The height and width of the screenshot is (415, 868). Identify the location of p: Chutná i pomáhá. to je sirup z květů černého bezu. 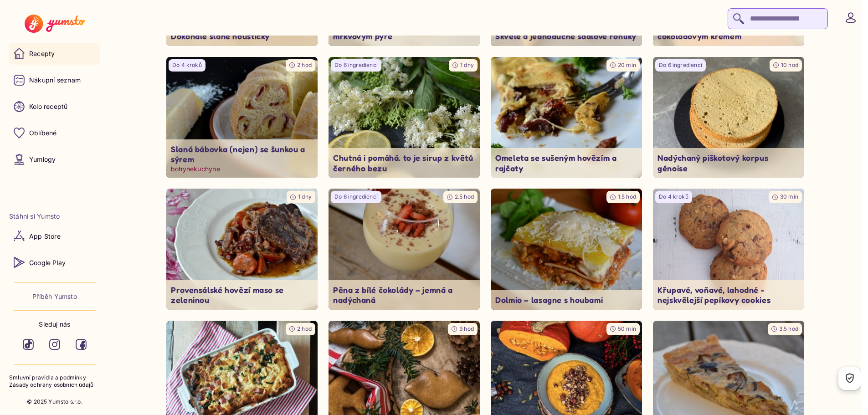
(404, 163).